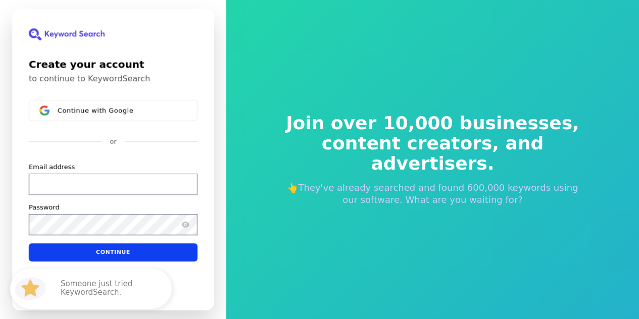  Describe the element at coordinates (433, 194) in the screenshot. I see `p: 👆They've already searched and found 600,000 keywords using our software. What are you waiting for?` at that location.